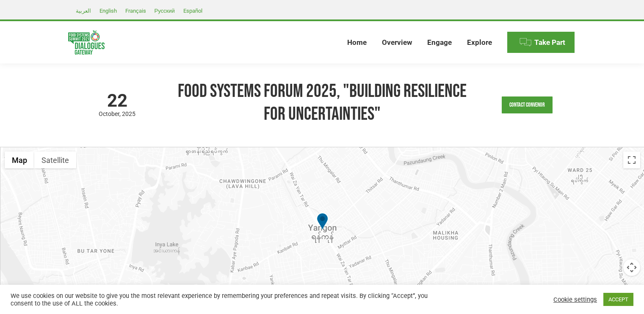  What do you see at coordinates (110, 114) in the screenshot?
I see `span: October` at bounding box center [110, 114].